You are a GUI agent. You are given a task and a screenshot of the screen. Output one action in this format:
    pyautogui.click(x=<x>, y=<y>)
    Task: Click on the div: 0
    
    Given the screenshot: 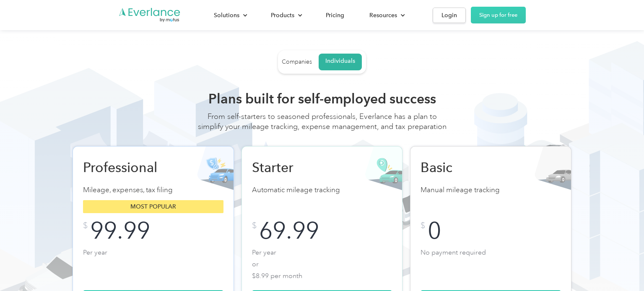 What is the action you would take?
    pyautogui.click(x=434, y=231)
    